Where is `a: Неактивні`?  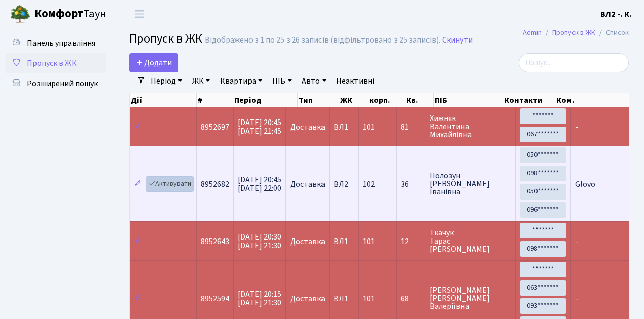
a: Неактивні is located at coordinates (355, 81).